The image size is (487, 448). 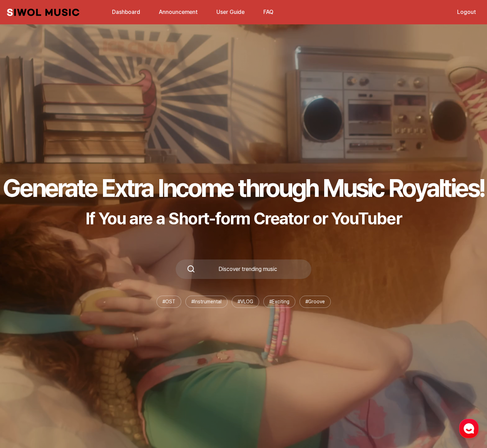 What do you see at coordinates (169, 302) in the screenshot?
I see `li: # OST` at bounding box center [169, 302].